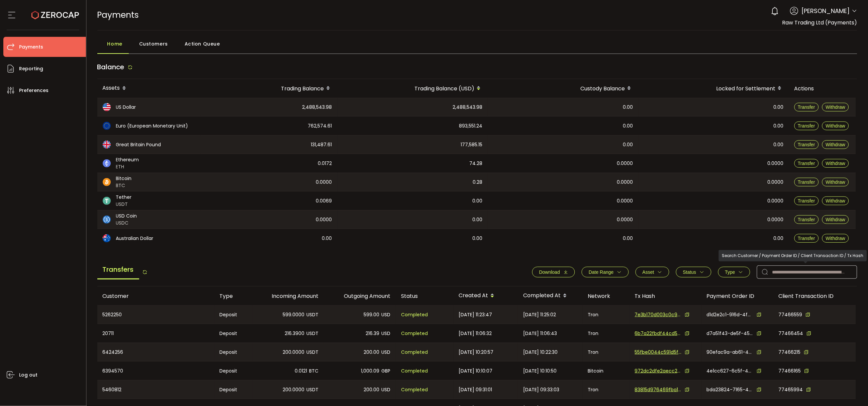 This screenshot has width=868, height=406. I want to click on span: Great Britain Pound, so click(139, 145).